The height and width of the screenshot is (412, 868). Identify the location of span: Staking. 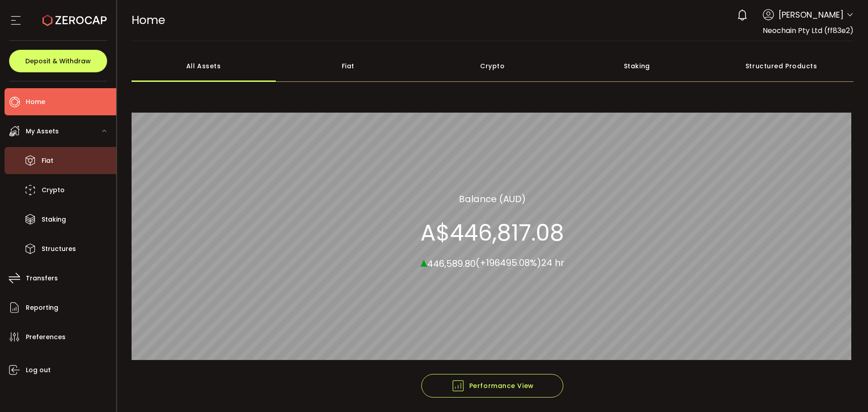
(54, 219).